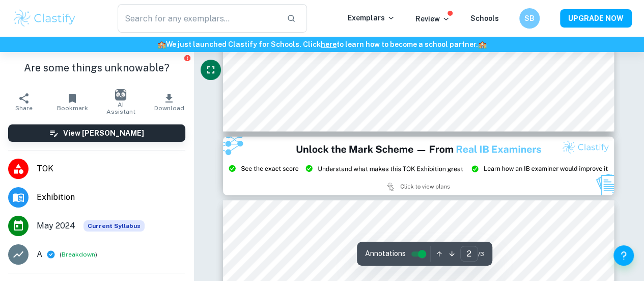  I want to click on p: A, so click(39, 254).